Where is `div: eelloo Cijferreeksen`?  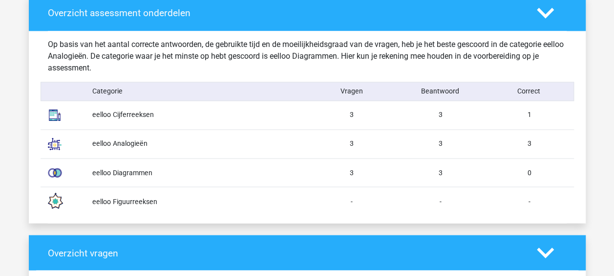
div: eelloo Cijferreeksen is located at coordinates (196, 114).